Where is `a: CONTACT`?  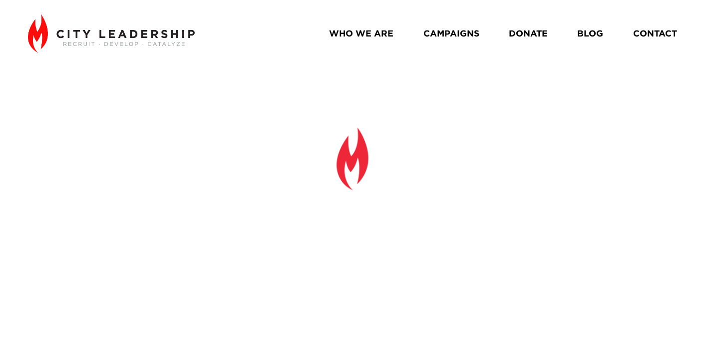 a: CONTACT is located at coordinates (655, 33).